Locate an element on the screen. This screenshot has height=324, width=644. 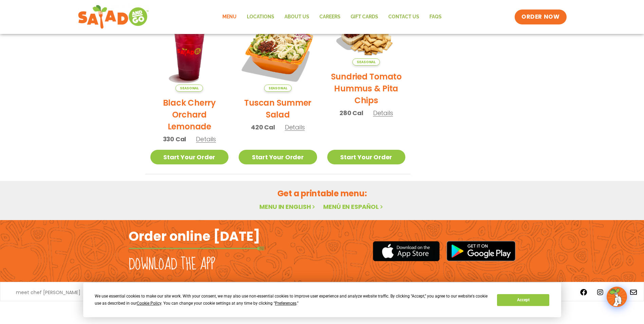
div: Cookie Consent Prompt is located at coordinates (322, 300).